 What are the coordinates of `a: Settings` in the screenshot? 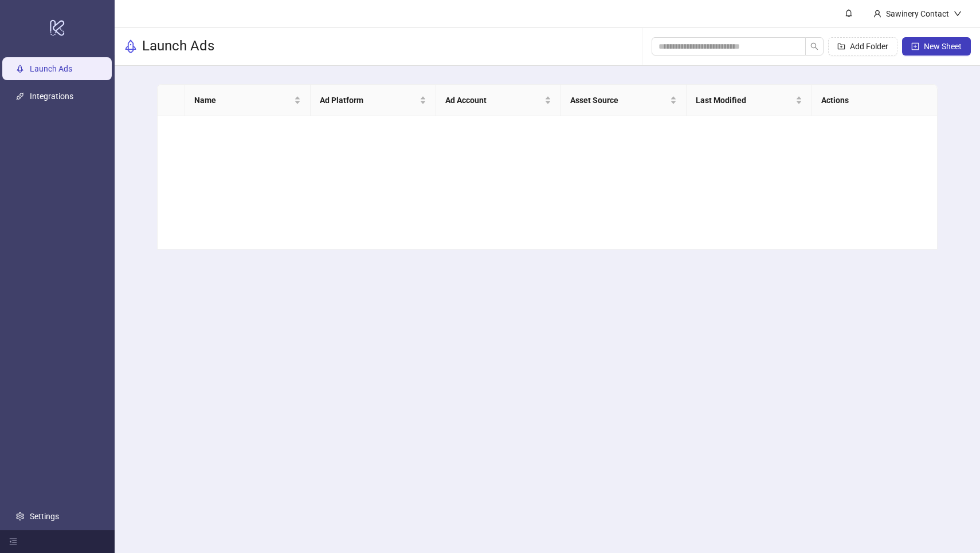 It's located at (44, 516).